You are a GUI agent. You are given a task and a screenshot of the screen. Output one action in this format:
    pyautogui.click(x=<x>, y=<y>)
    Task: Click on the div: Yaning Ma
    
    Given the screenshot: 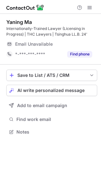 What is the action you would take?
    pyautogui.click(x=19, y=22)
    